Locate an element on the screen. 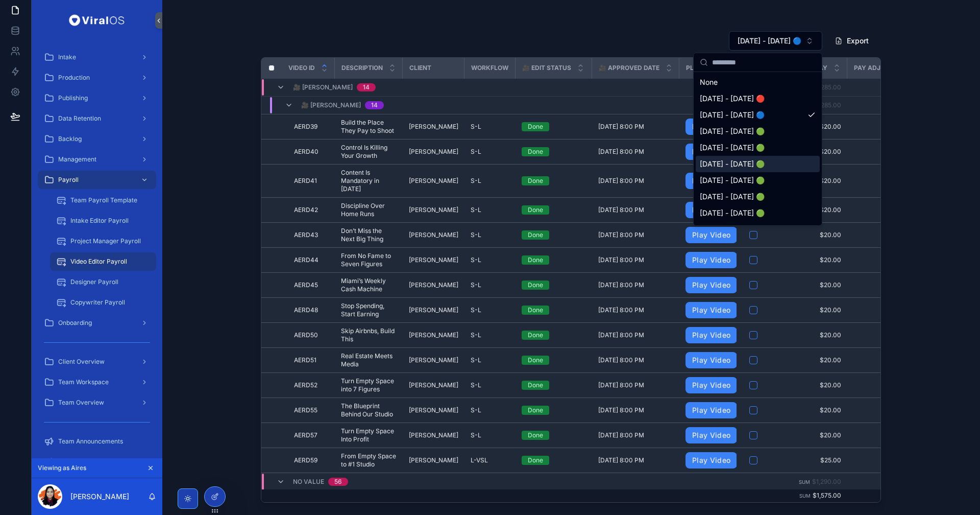  span: 🎥 Edit Status is located at coordinates (546, 68).